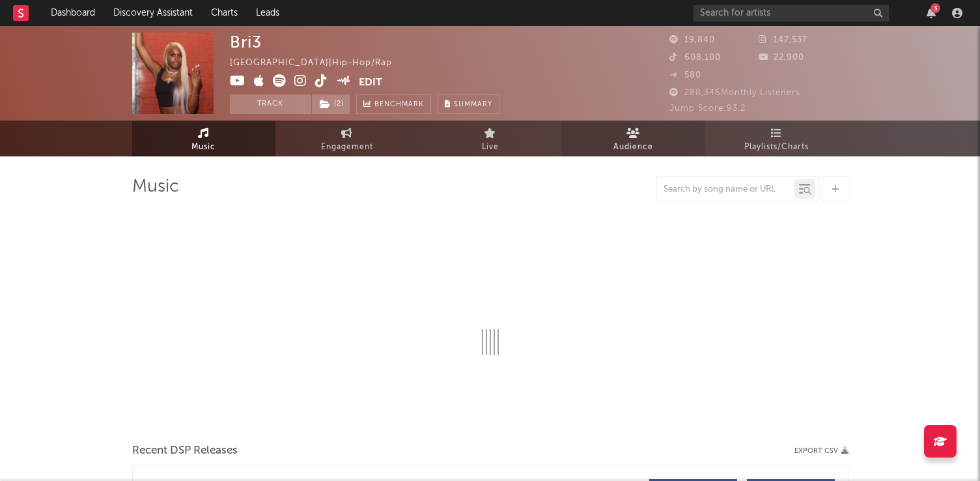 The image size is (980, 481). I want to click on a: Music, so click(204, 138).